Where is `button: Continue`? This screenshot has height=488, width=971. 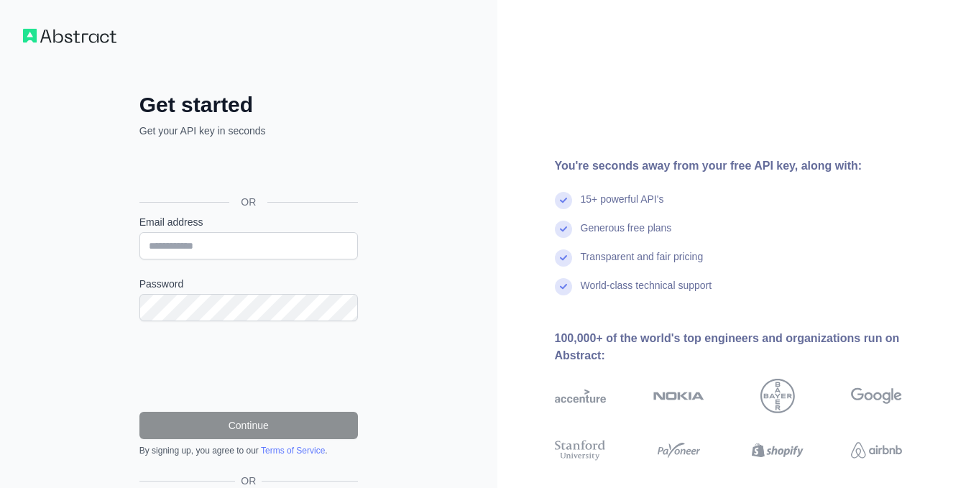 button: Continue is located at coordinates (249, 426).